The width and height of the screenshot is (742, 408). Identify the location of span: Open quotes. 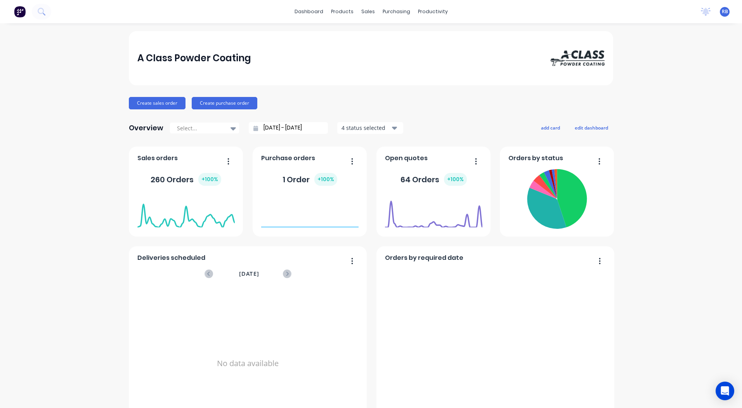
(406, 158).